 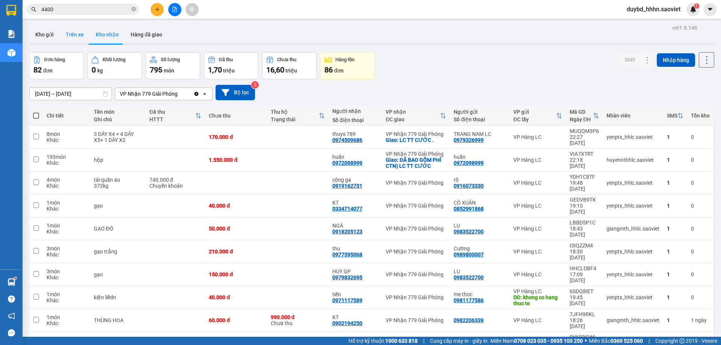 I want to click on img: logo-vxr, so click(x=11, y=11).